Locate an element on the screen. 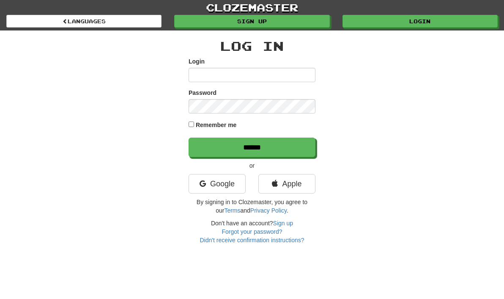 This screenshot has width=504, height=299. p: or is located at coordinates (252, 165).